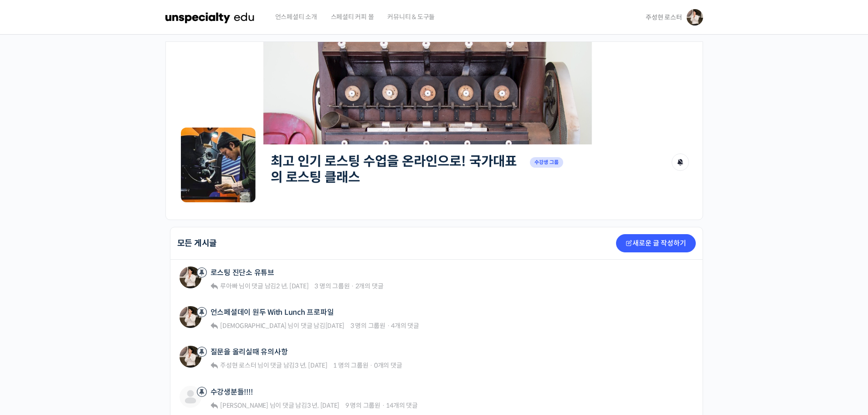 The height and width of the screenshot is (415, 868). I want to click on h2: 모든 게시글, so click(197, 243).